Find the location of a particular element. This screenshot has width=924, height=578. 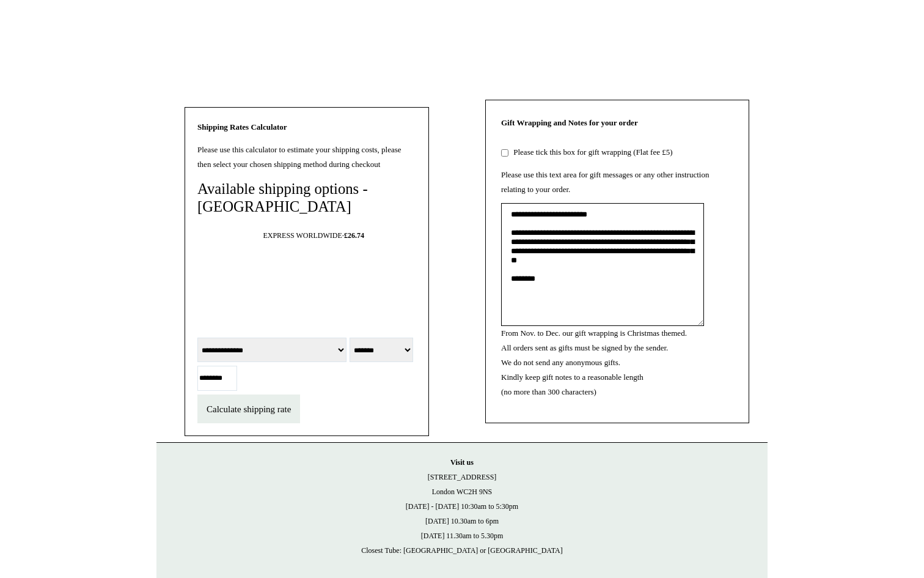

input: Postcode is located at coordinates (217, 378).